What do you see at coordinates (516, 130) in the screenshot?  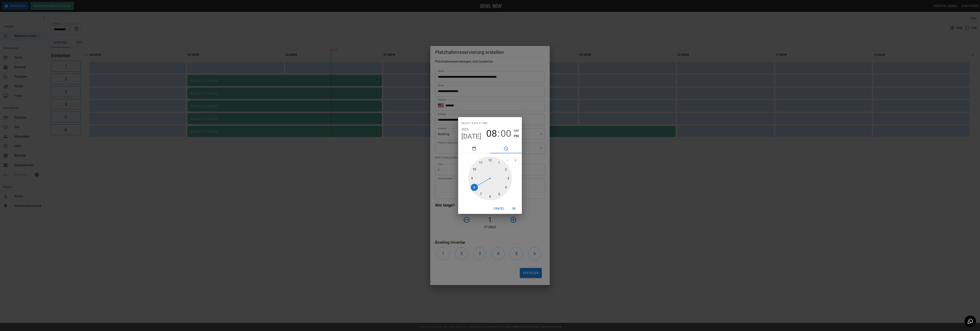 I see `button: AM` at bounding box center [516, 130].